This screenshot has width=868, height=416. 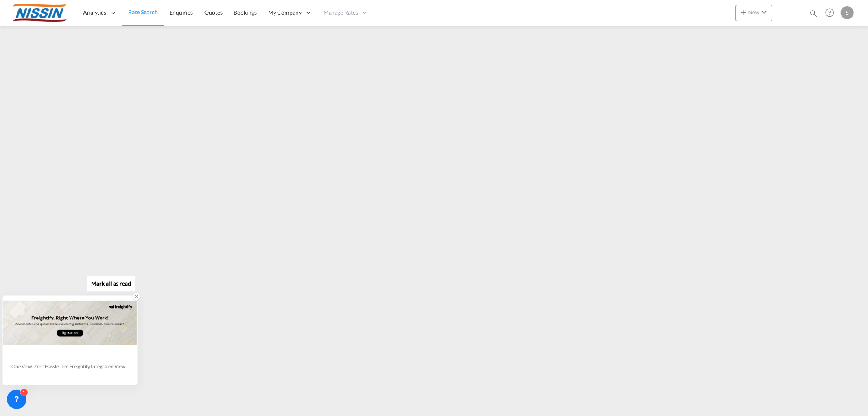 What do you see at coordinates (181, 12) in the screenshot?
I see `span: Enquiries` at bounding box center [181, 12].